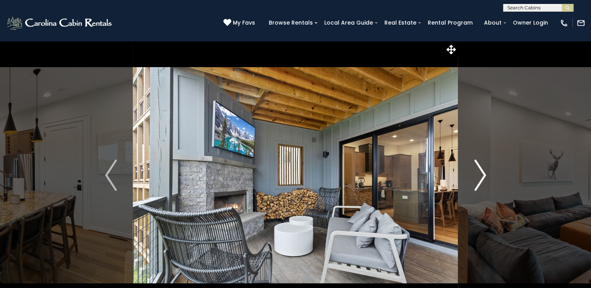 The height and width of the screenshot is (288, 591). What do you see at coordinates (290, 23) in the screenshot?
I see `a: Browse Rentals` at bounding box center [290, 23].